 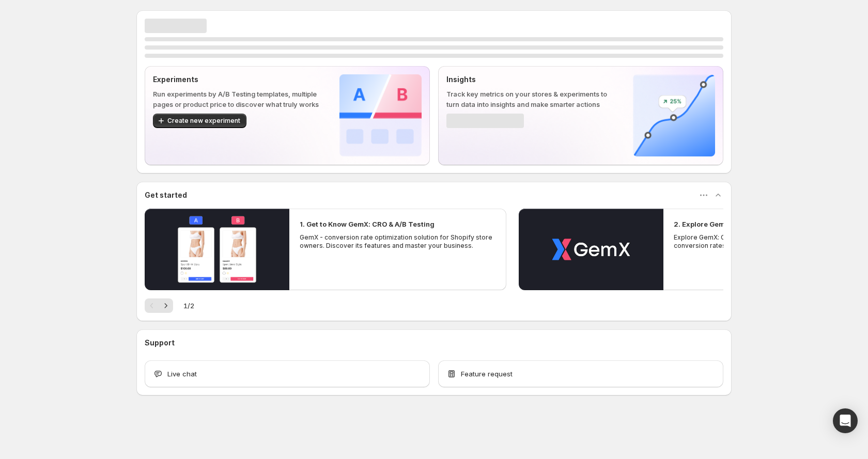 I want to click on div: Open Intercom Messenger, so click(x=845, y=420).